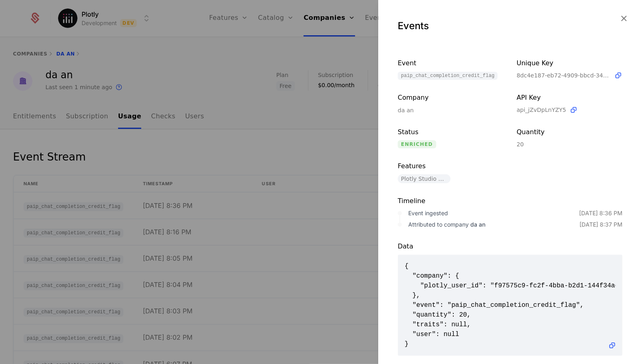  What do you see at coordinates (570, 144) in the screenshot?
I see `div: 20` at bounding box center [570, 144].